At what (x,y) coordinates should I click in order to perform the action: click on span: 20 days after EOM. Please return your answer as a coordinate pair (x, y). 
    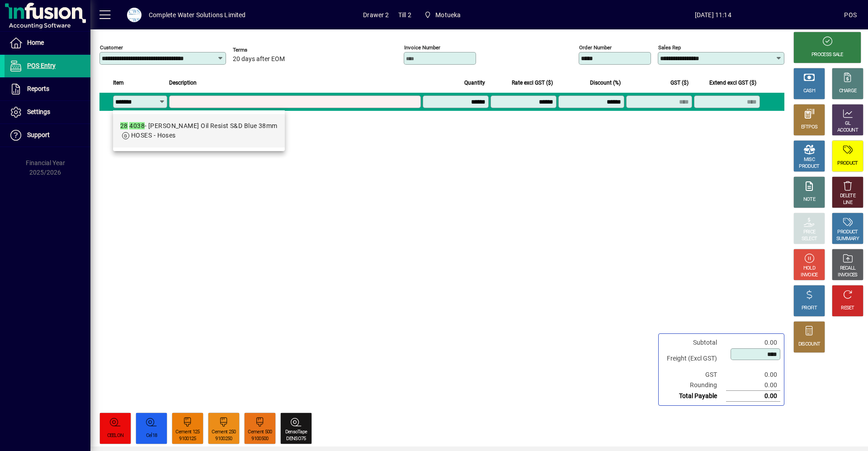
    Looking at the image, I should click on (258, 60).